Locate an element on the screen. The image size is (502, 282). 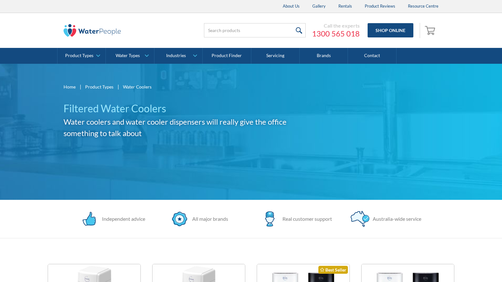
a: Brands is located at coordinates (324, 56).